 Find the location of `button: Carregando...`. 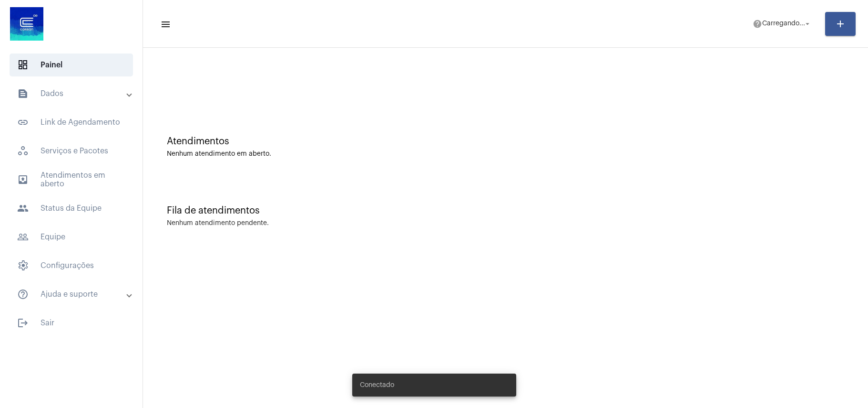

button: Carregando... is located at coordinates (783, 24).